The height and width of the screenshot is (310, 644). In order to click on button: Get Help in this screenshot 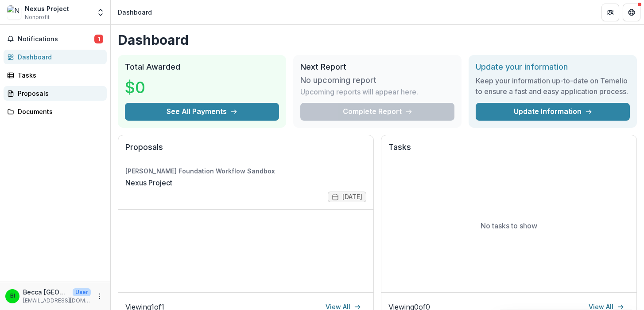, I will do `click(631, 13)`.